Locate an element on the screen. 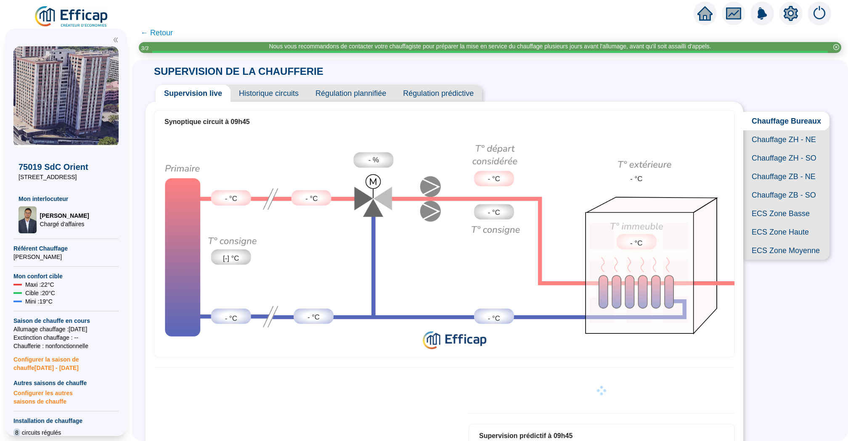 The height and width of the screenshot is (441, 848). div: Supervision prédictif à 09h45 is located at coordinates (602, 436).